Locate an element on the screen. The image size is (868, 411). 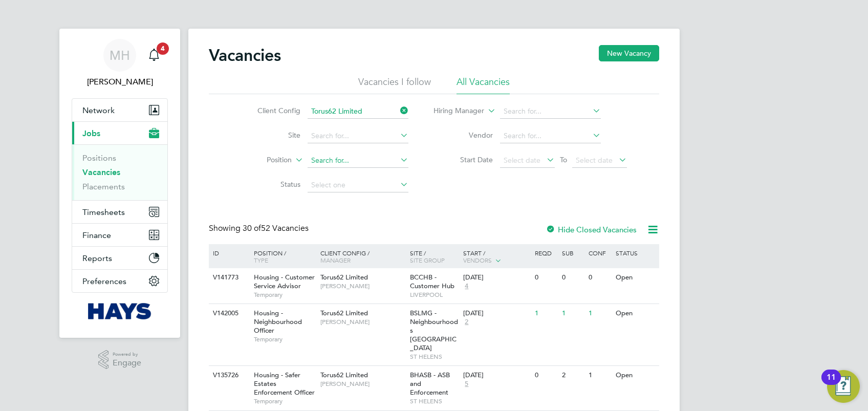
label: Client Config is located at coordinates (271, 111).